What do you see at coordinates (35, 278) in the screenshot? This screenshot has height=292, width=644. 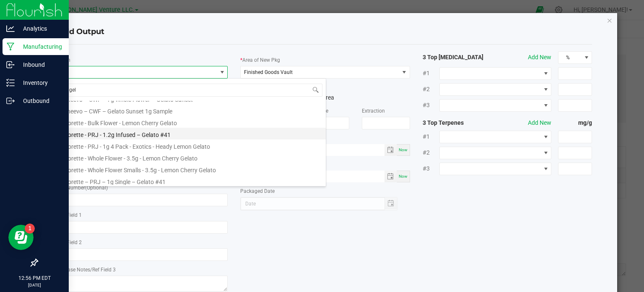 I see `p: 12:56 PM EDT` at bounding box center [35, 278].